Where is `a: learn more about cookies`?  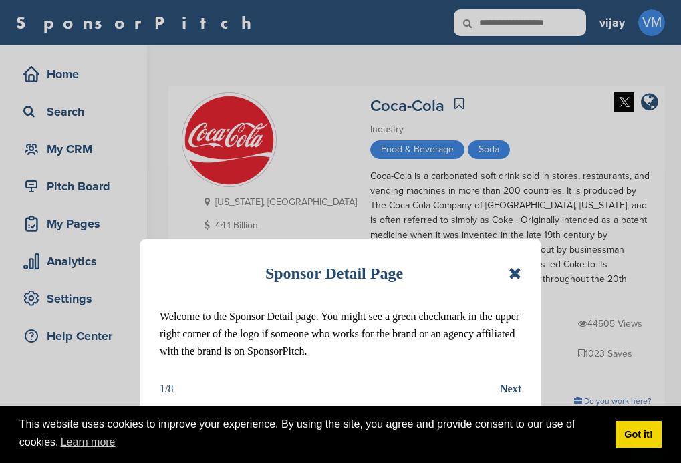 a: learn more about cookies is located at coordinates (88, 442).